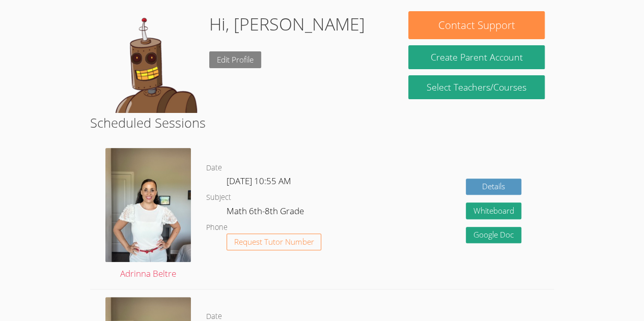  Describe the element at coordinates (148, 214) in the screenshot. I see `a: Adrinna Beltre` at that location.